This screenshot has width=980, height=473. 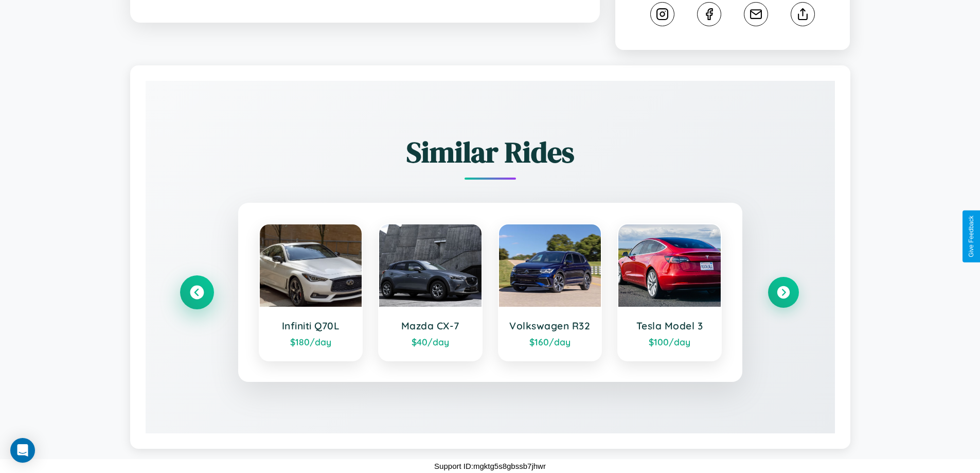 What do you see at coordinates (311, 292) in the screenshot?
I see `a: Infiniti Q70L$180/day` at bounding box center [311, 292].